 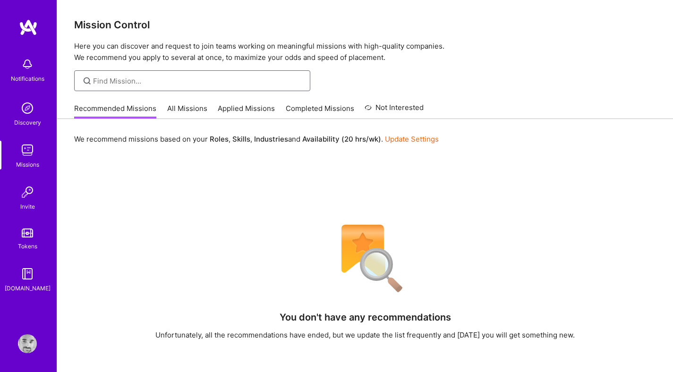 I want to click on a: All Missions, so click(x=187, y=111).